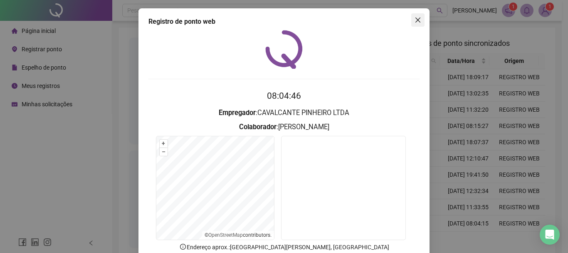  Describe the element at coordinates (237, 112) in the screenshot. I see `strong: Empregador` at that location.